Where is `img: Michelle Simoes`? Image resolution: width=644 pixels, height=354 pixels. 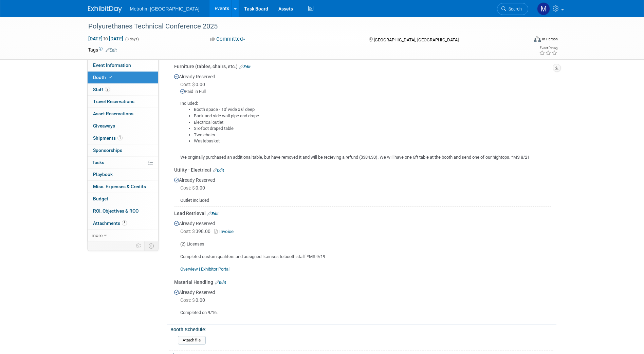
img: Michelle Simoes is located at coordinates (544, 9).